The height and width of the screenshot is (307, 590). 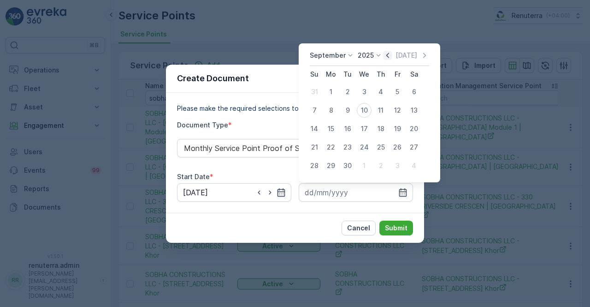 I want to click on p: 2025, so click(x=366, y=55).